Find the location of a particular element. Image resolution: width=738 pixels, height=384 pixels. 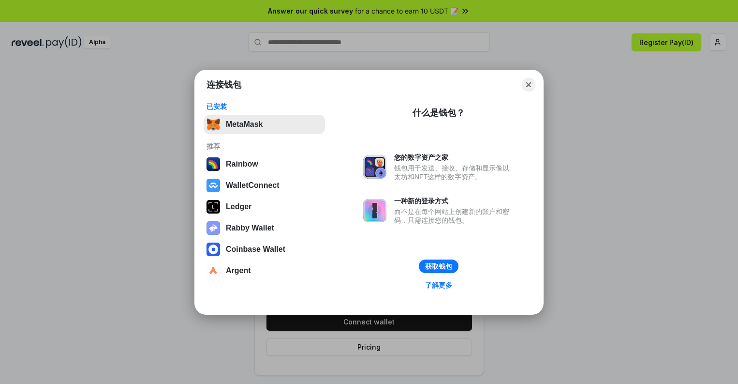

img: svg+xml,%3Csvg%20xmlns%3D%22http%3A%2F%2Fwww.w3.org%2F2000%2Fsvg%22%20width%3D%2228%22%20height%3... is located at coordinates (213, 207).